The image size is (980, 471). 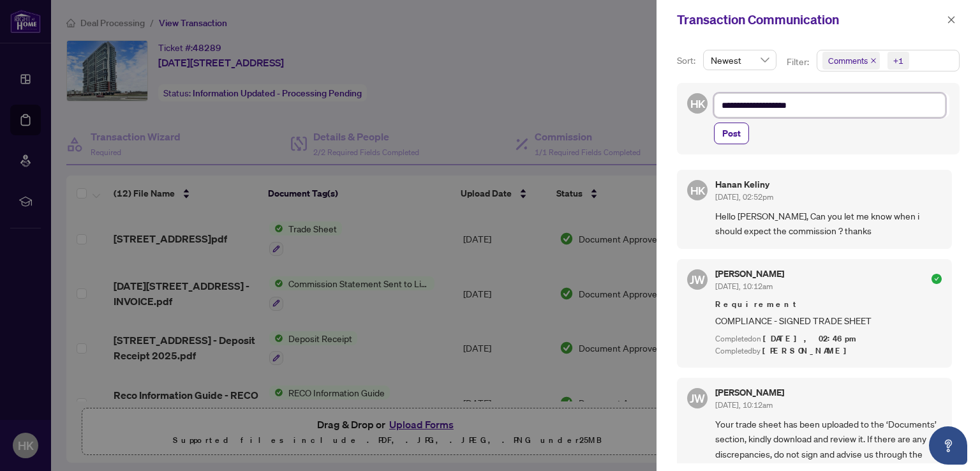 What do you see at coordinates (828, 339) in the screenshot?
I see `div: Completed on` at bounding box center [828, 339].